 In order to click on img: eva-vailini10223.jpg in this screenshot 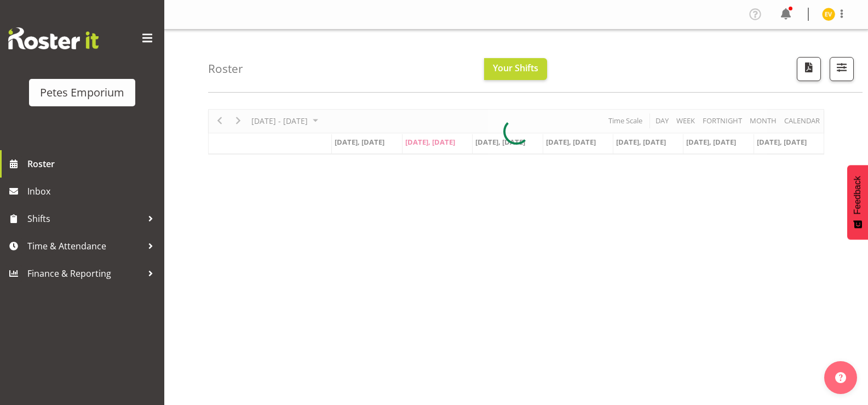, I will do `click(828, 14)`.